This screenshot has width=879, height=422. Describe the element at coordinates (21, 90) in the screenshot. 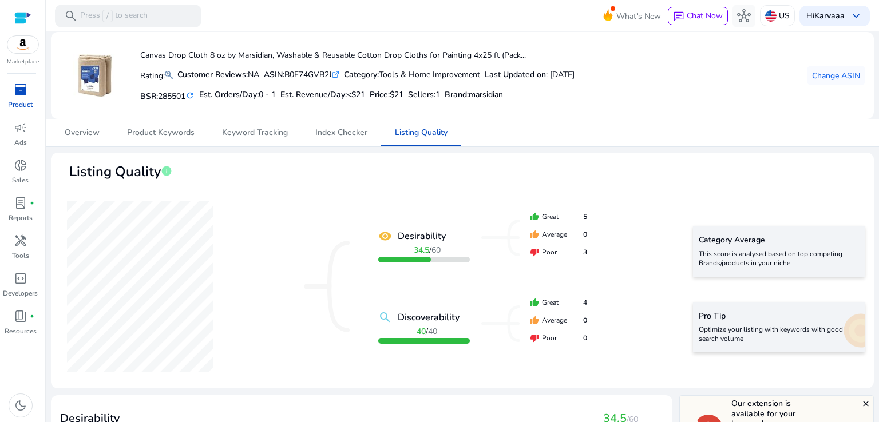

I see `span: inventory_2` at that location.